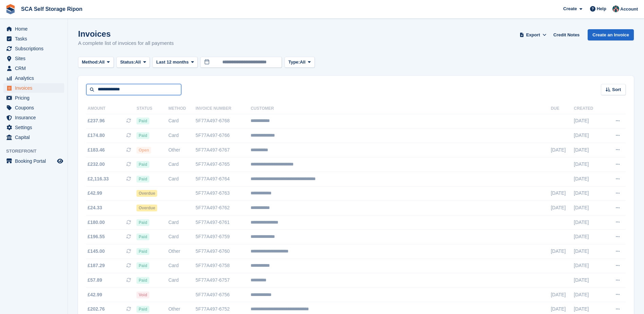 The width and height of the screenshot is (644, 314). I want to click on button: Export, so click(533, 35).